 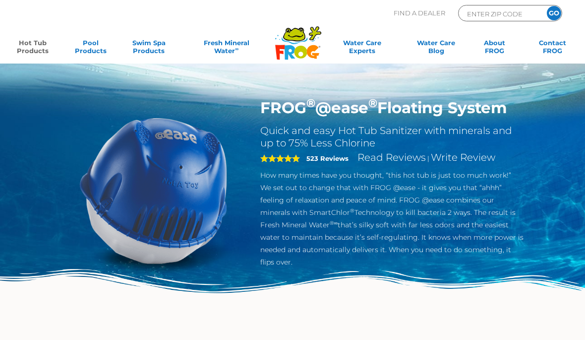 I want to click on a: Write Review, so click(x=463, y=157).